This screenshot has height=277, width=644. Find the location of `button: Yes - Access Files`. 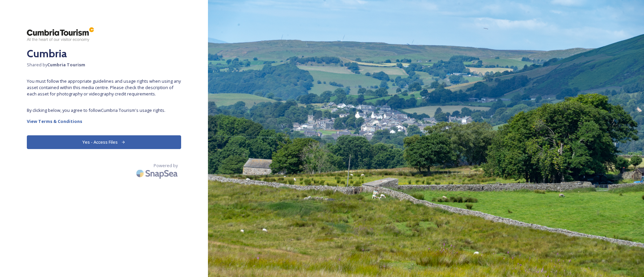

button: Yes - Access Files is located at coordinates (104, 142).